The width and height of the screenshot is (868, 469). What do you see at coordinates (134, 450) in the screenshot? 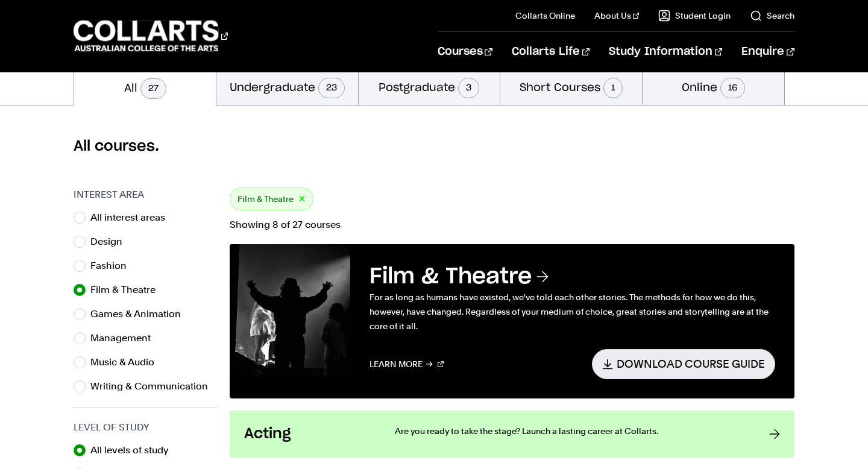
I see `label: All levels of study` at bounding box center [134, 450].